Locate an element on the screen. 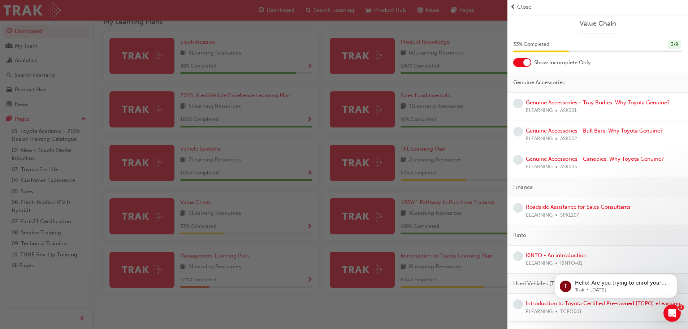 The image size is (688, 329). span: Genuine Accessories is located at coordinates (538, 82).